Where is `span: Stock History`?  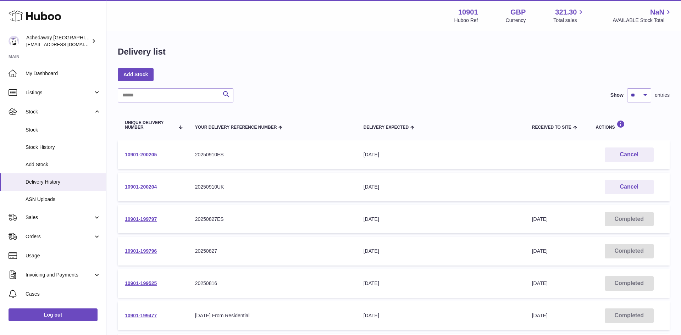
span: Stock History is located at coordinates (63, 147).